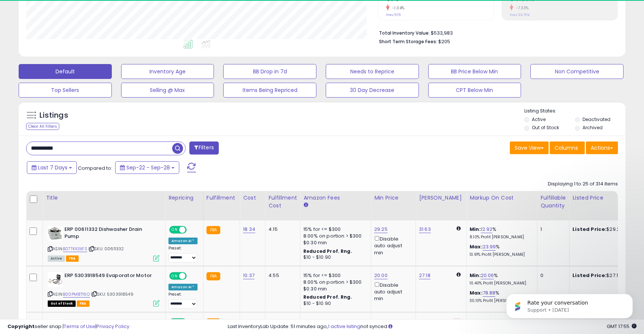 The width and height of the screenshot is (644, 334). I want to click on div: 1, so click(552, 229).